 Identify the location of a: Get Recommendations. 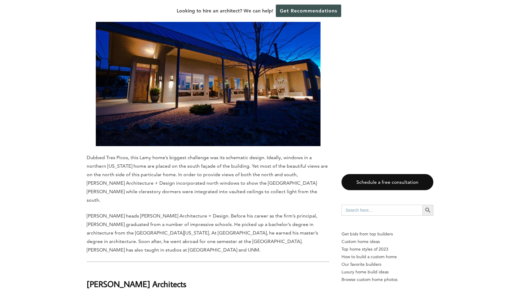
(308, 11).